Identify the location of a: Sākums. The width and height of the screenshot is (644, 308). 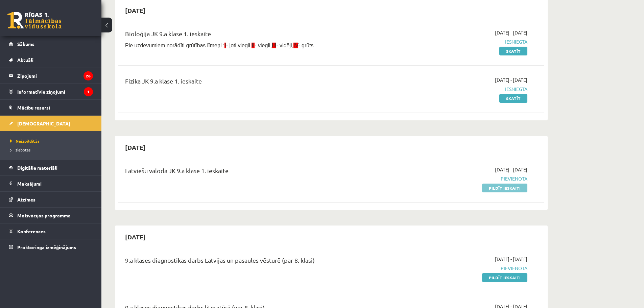
(51, 44).